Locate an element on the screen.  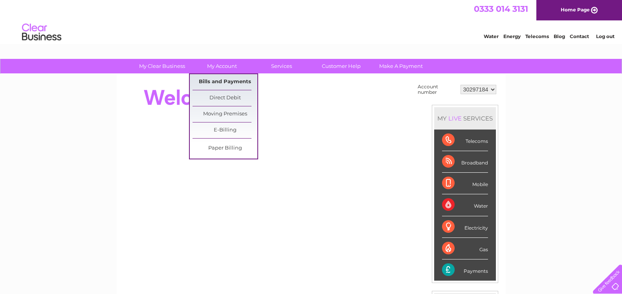
a: My Account is located at coordinates (222, 66).